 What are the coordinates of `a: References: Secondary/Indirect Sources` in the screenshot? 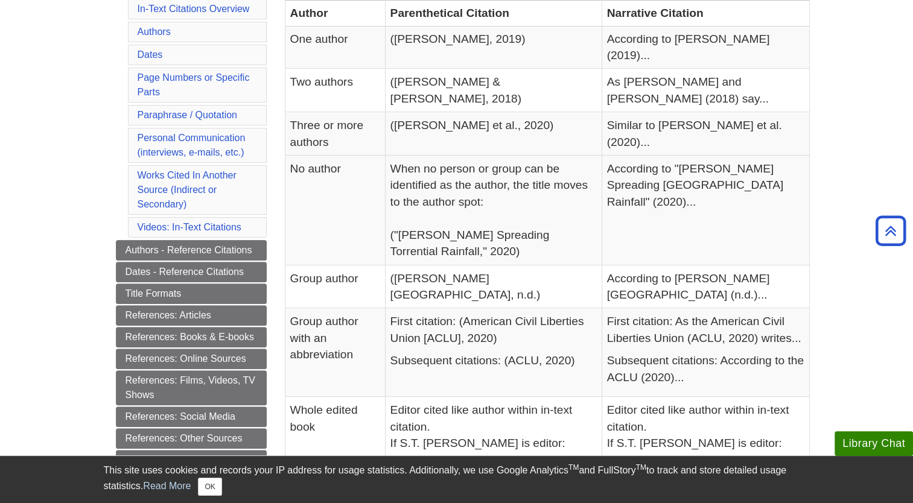 It's located at (191, 468).